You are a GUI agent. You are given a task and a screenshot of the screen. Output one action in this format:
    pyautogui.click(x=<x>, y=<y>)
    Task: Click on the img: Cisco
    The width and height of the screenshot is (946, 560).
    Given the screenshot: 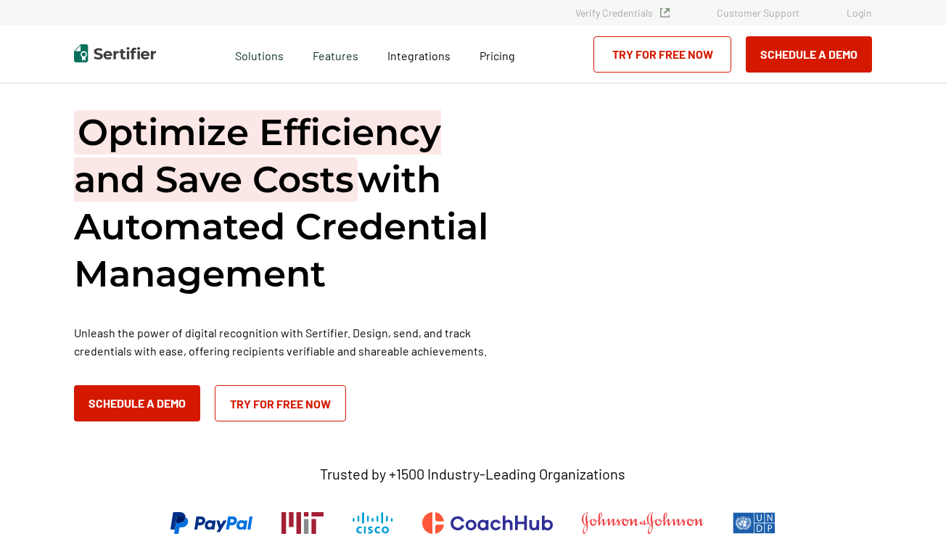 What is the action you would take?
    pyautogui.click(x=373, y=523)
    